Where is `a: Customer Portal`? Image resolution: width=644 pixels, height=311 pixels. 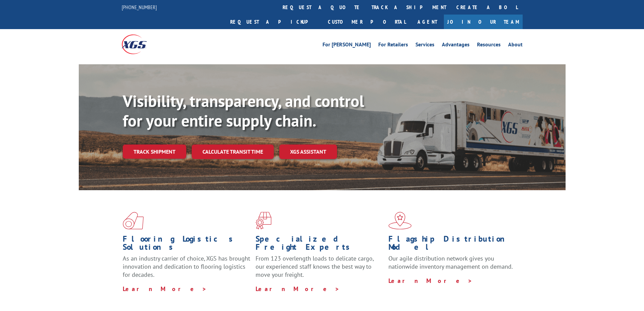
a: Customer Portal is located at coordinates (367, 22).